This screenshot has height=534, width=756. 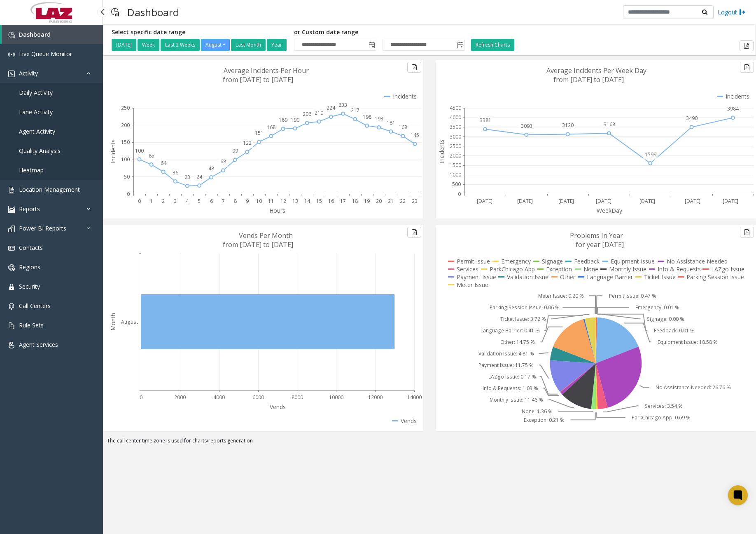 What do you see at coordinates (176, 172) in the screenshot?
I see `text: 36` at bounding box center [176, 172].